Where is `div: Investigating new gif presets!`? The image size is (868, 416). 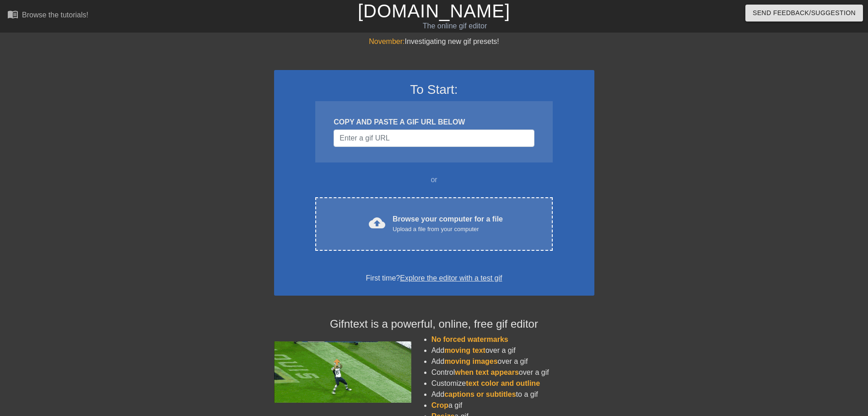 div: Investigating new gif presets! is located at coordinates (434, 42).